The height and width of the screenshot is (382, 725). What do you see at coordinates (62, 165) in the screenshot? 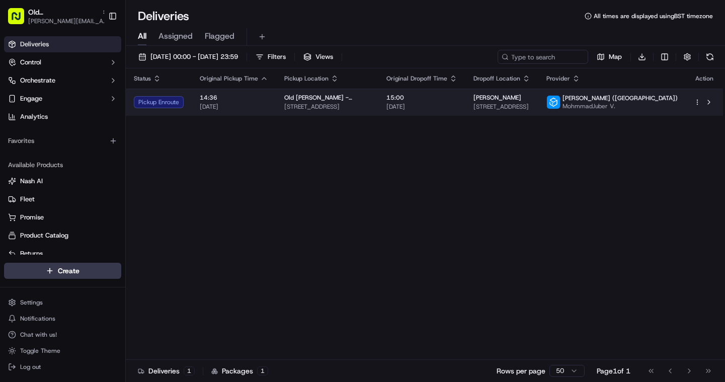
I see `div: Available Products` at bounding box center [62, 165].